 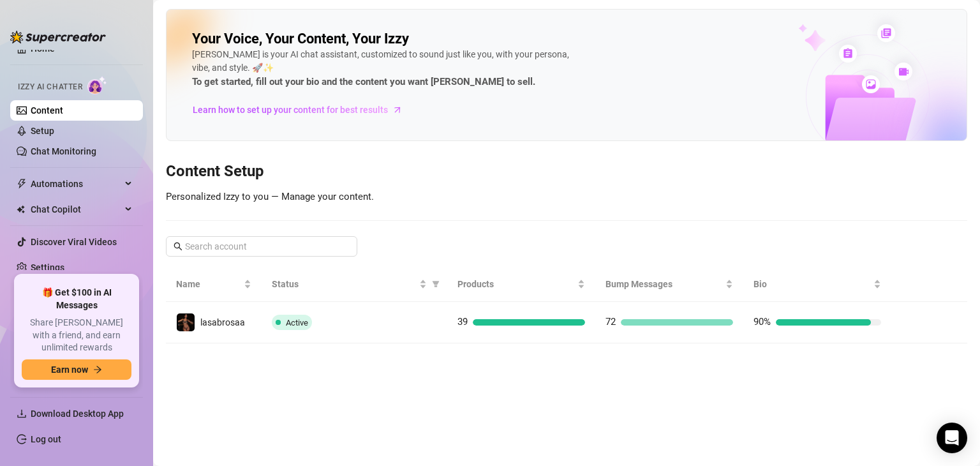 What do you see at coordinates (611, 321) in the screenshot?
I see `span: 72` at bounding box center [611, 321].